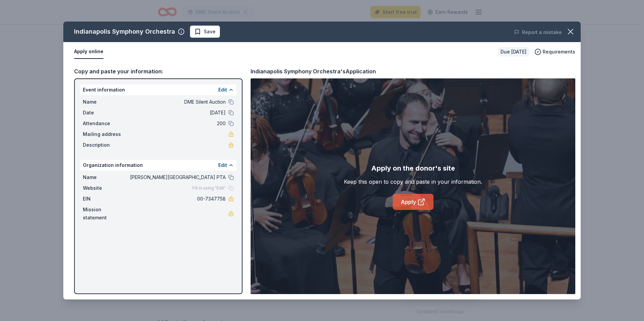 The width and height of the screenshot is (644, 321). What do you see at coordinates (106, 113) in the screenshot?
I see `span: Date` at bounding box center [106, 113].